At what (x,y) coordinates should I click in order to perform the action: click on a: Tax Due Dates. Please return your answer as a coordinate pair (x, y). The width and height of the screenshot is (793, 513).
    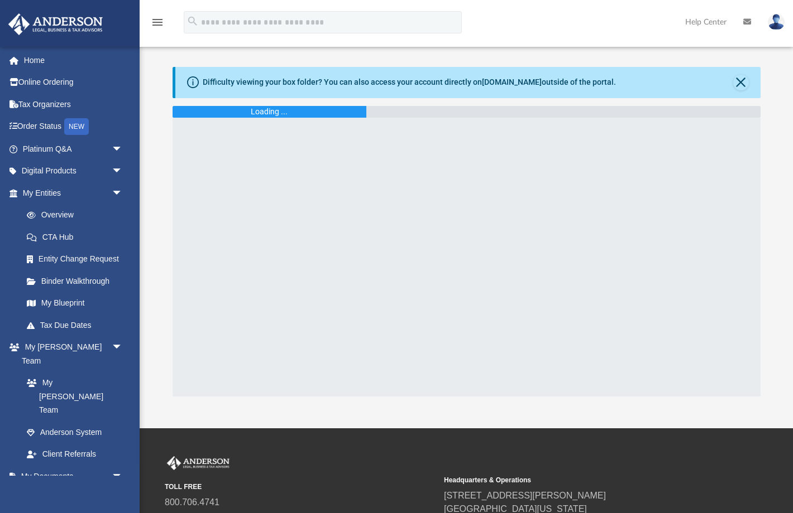
    Looking at the image, I should click on (78, 325).